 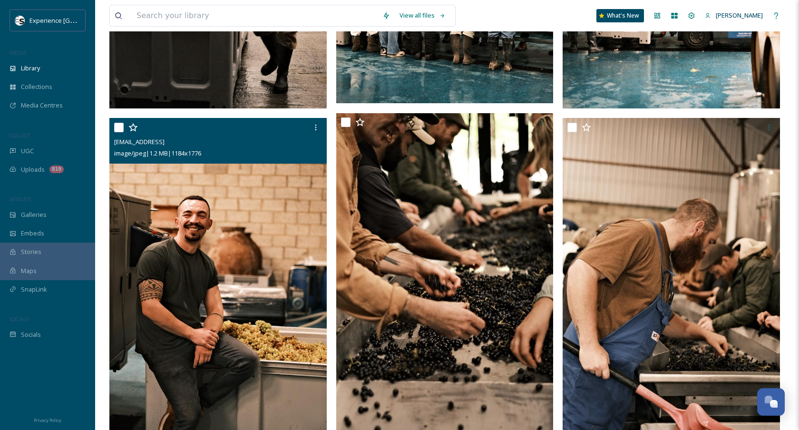 What do you see at coordinates (31, 334) in the screenshot?
I see `span: Socials` at bounding box center [31, 334].